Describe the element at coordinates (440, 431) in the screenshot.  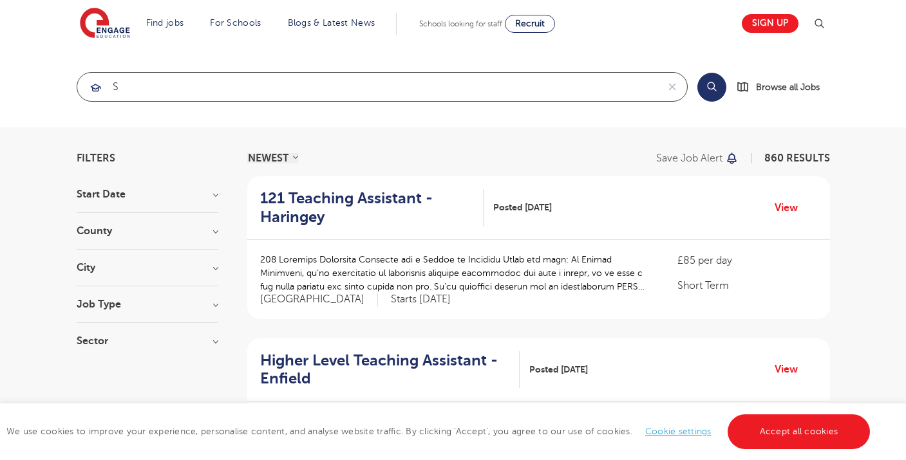
I see `span: We use cookies to improve your experience, personalise content, and analyse website traffic. By c...` at that location.